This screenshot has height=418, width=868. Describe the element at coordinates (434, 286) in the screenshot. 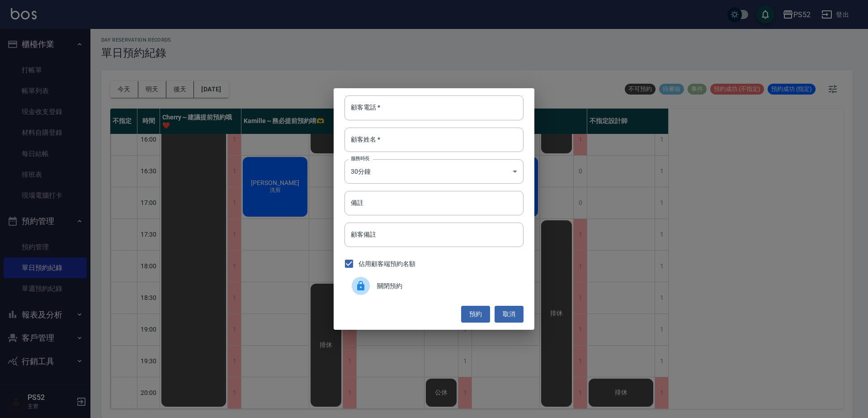

I see `div: 關閉預約` at that location.